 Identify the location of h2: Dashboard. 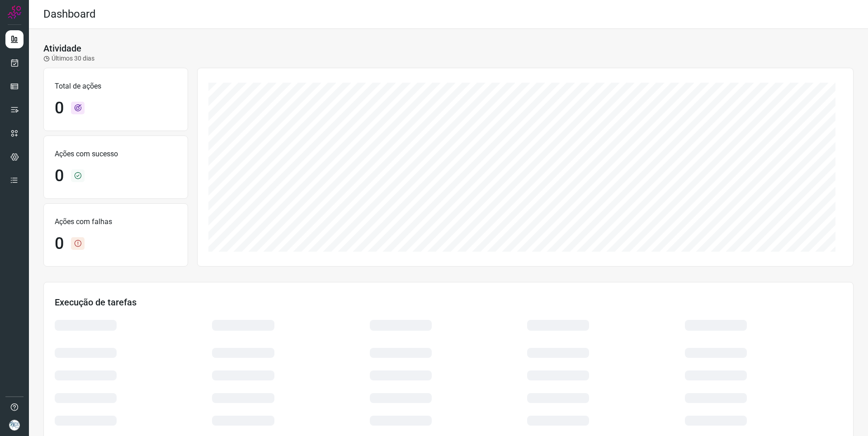
(70, 14).